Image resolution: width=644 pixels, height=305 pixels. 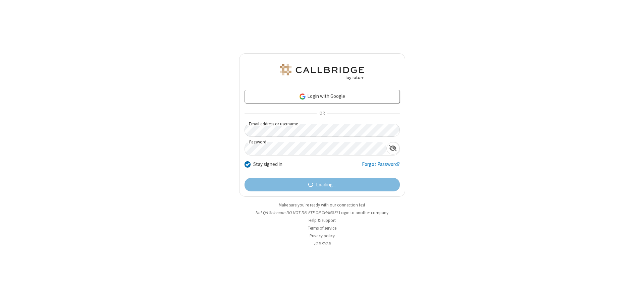 I want to click on li: Not QA Selenium DO NOT DELETE OR CHANGE?, so click(x=322, y=213).